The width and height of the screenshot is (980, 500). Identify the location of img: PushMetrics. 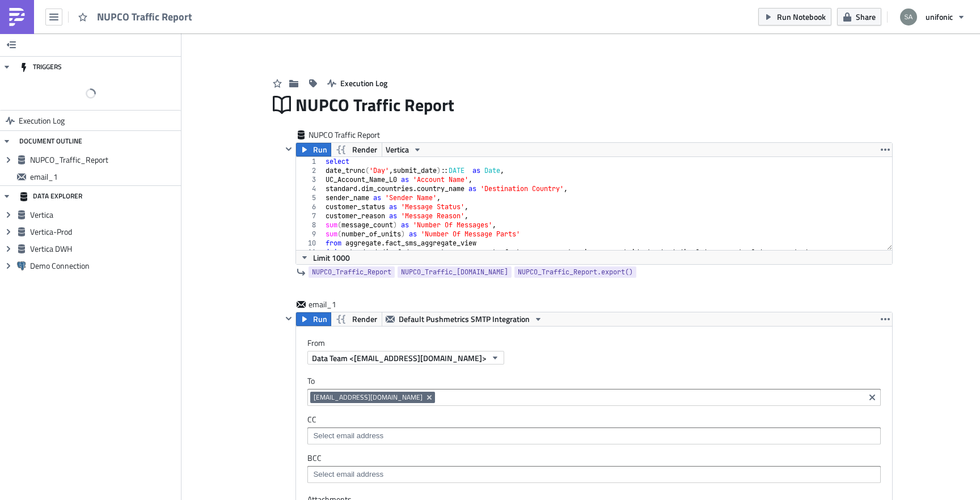
(17, 17).